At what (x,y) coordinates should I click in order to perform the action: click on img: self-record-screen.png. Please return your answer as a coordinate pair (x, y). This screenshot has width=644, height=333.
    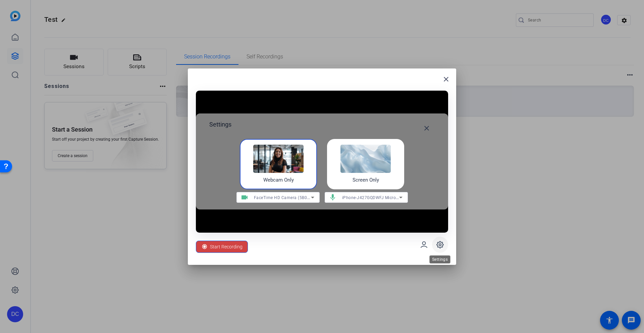
    Looking at the image, I should click on (366, 159).